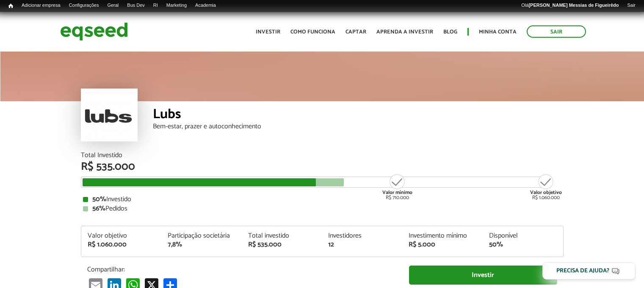 The width and height of the screenshot is (644, 288). Describe the element at coordinates (94, 32) in the screenshot. I see `img: EqSeed` at that location.